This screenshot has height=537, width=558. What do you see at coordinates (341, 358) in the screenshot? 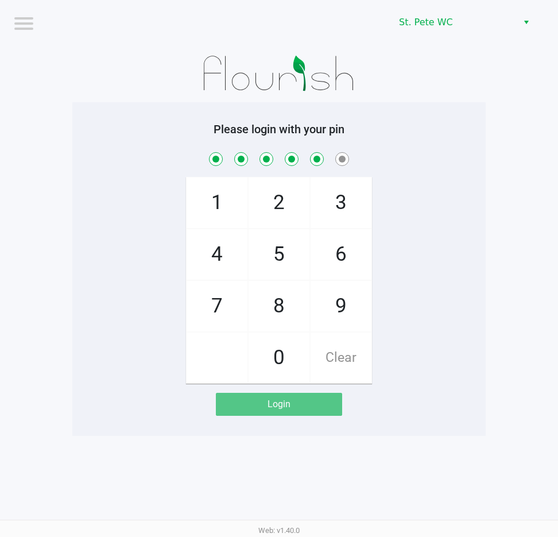
I see `span: Clear` at bounding box center [341, 358].